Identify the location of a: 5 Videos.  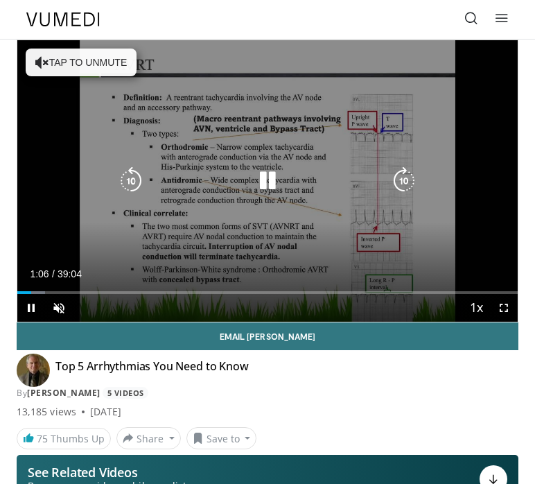
(125, 392).